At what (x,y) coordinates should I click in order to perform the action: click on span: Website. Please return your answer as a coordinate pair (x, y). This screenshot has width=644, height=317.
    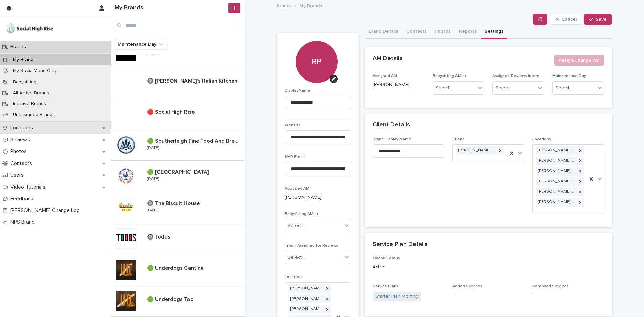
    Looking at the image, I should click on (293, 125).